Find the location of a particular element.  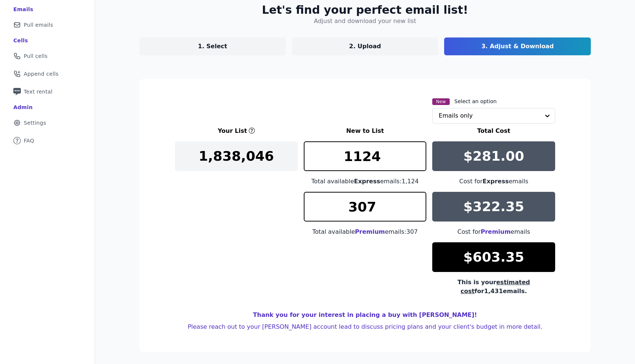

h4: Adjust and download your new list is located at coordinates (365, 21).